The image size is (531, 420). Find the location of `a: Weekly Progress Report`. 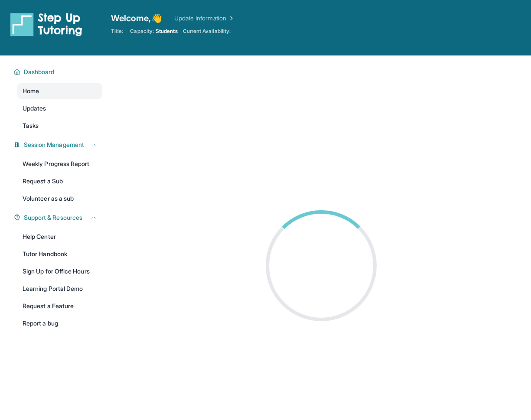

a: Weekly Progress Report is located at coordinates (60, 164).